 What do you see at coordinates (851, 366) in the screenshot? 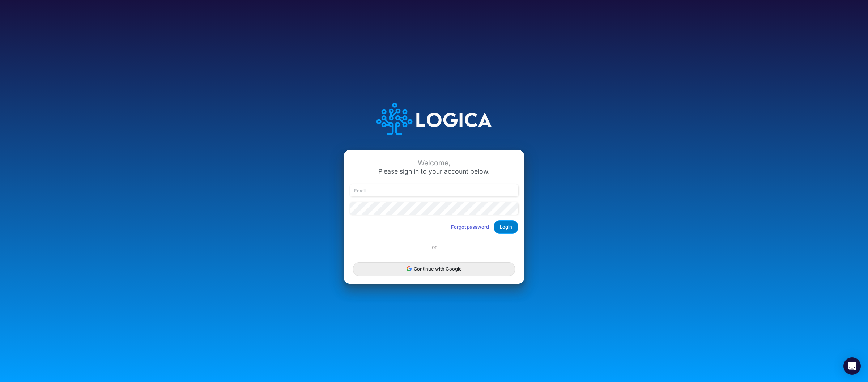
I see `div: Open Intercom Messenger` at bounding box center [851, 366].